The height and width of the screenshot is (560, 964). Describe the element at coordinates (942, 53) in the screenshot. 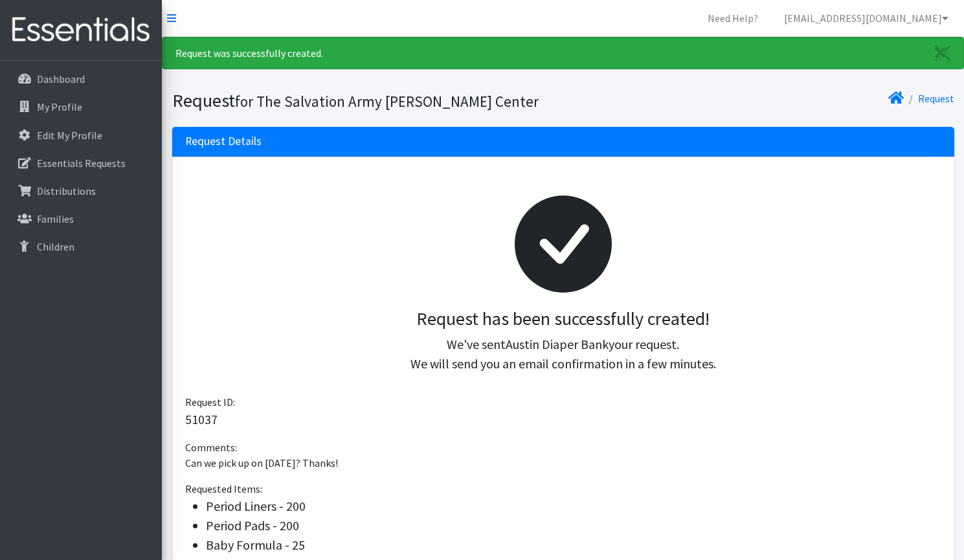

I see `a: Close` at that location.